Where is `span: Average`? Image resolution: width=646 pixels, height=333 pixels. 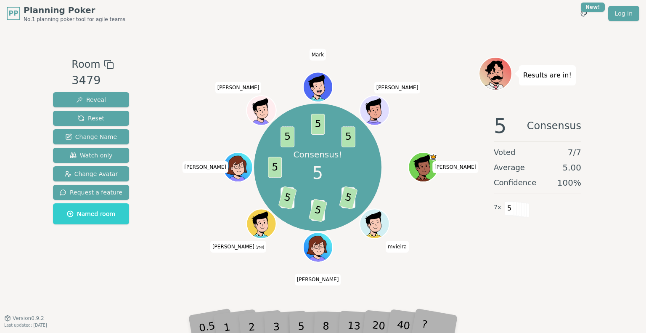
span: Average is located at coordinates (509, 167).